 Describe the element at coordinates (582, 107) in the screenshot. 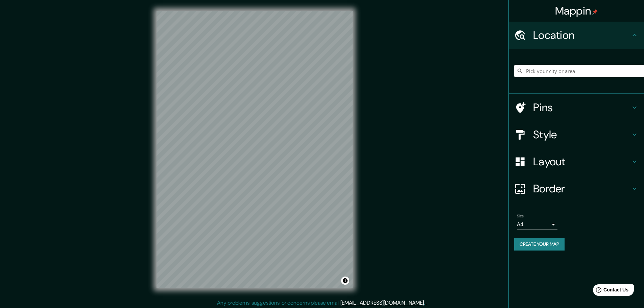

I see `h4: Pins` at that location.